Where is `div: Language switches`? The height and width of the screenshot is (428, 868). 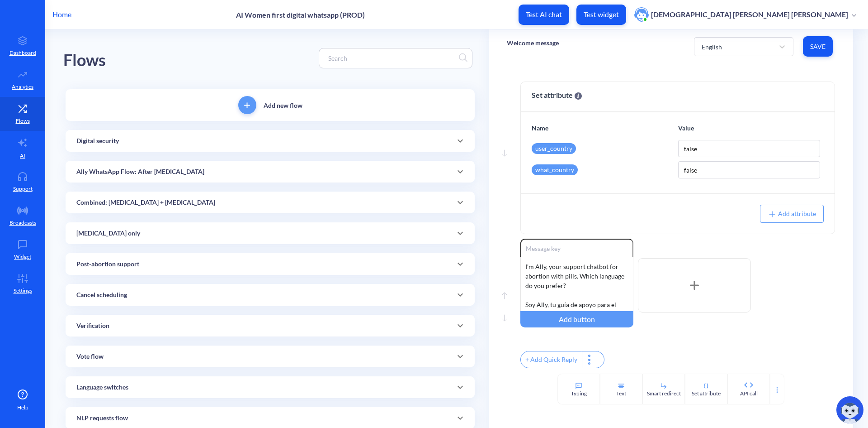 div: Language switches is located at coordinates (270, 387).